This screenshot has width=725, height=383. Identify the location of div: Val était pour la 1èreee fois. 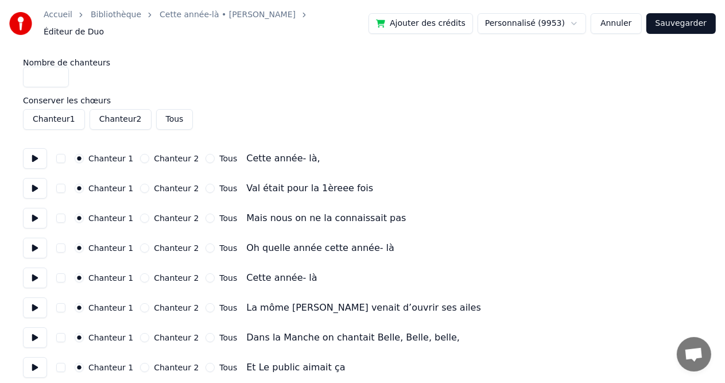
(310, 188).